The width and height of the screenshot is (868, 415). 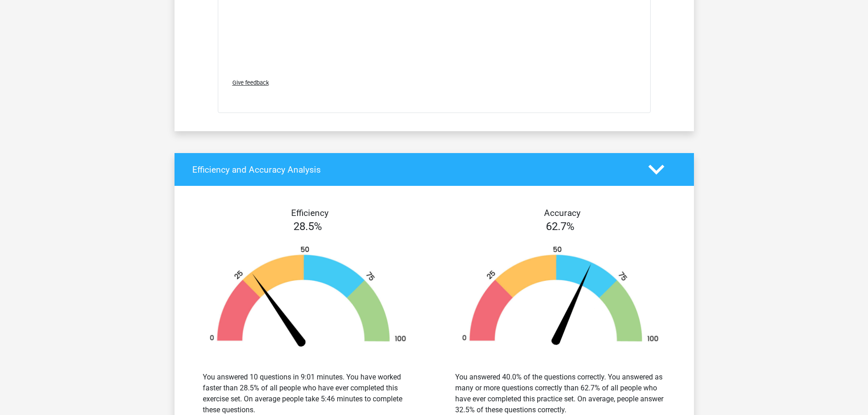 What do you see at coordinates (251, 82) in the screenshot?
I see `span: Give feedback` at bounding box center [251, 82].